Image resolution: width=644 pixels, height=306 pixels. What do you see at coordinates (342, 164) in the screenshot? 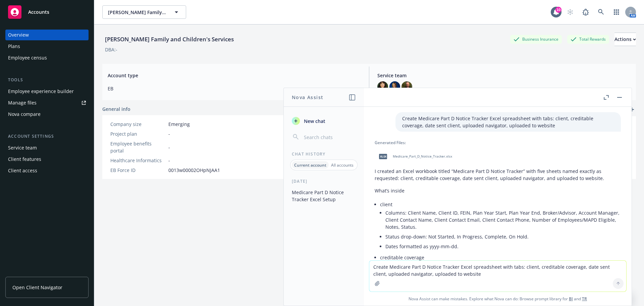
I see `p: All accounts` at bounding box center [342, 164].